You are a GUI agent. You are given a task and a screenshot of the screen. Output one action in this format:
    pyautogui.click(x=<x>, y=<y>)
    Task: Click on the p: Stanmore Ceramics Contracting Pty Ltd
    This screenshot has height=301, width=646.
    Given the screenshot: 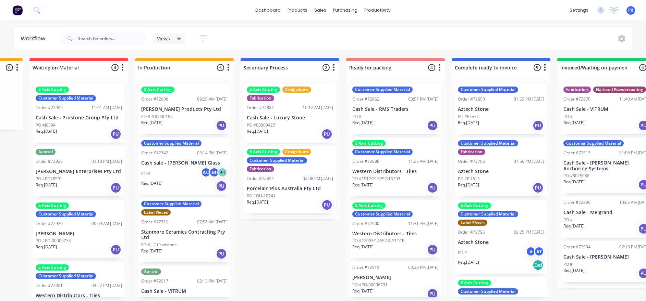 What is the action you would take?
    pyautogui.click(x=184, y=235)
    